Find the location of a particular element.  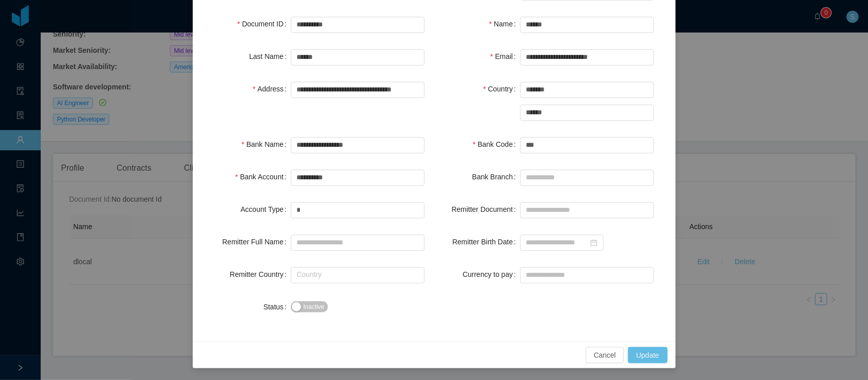

button: Status is located at coordinates (309, 306).